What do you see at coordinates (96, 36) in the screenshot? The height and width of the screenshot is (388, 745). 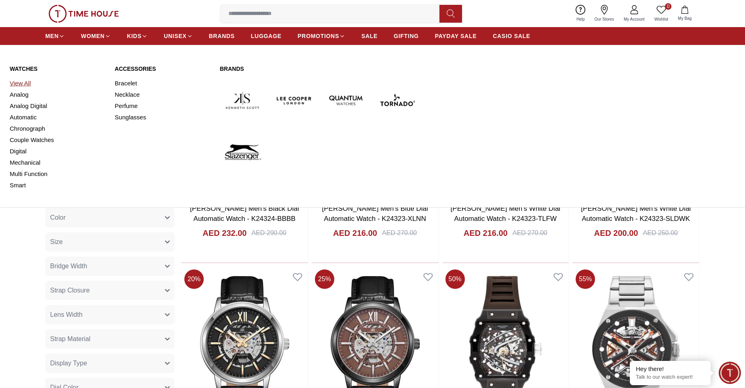 I see `a: WOMEN` at bounding box center [96, 36].